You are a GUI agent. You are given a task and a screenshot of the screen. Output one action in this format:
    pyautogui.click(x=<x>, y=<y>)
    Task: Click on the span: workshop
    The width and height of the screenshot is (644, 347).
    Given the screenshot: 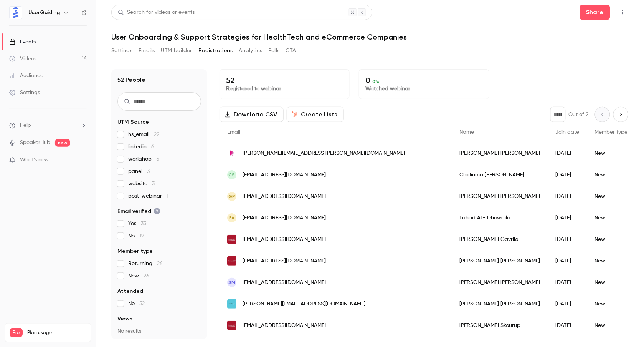 What is the action you would take?
    pyautogui.click(x=144, y=159)
    